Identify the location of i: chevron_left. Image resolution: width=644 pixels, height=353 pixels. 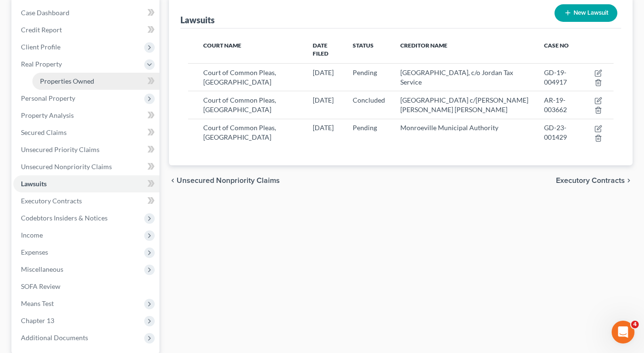
(172, 181).